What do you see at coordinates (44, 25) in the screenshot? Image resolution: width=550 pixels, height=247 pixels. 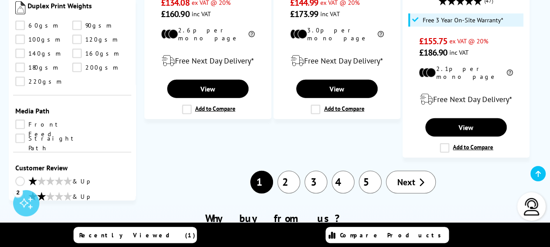 I see `a: 60gsm` at bounding box center [44, 25].